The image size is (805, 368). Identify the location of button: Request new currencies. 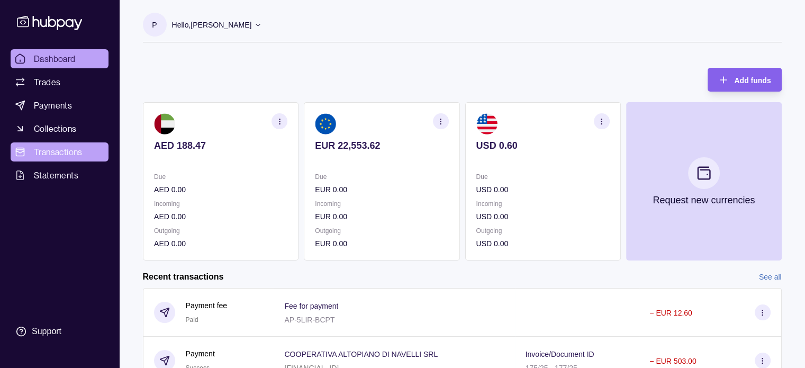
(703, 181).